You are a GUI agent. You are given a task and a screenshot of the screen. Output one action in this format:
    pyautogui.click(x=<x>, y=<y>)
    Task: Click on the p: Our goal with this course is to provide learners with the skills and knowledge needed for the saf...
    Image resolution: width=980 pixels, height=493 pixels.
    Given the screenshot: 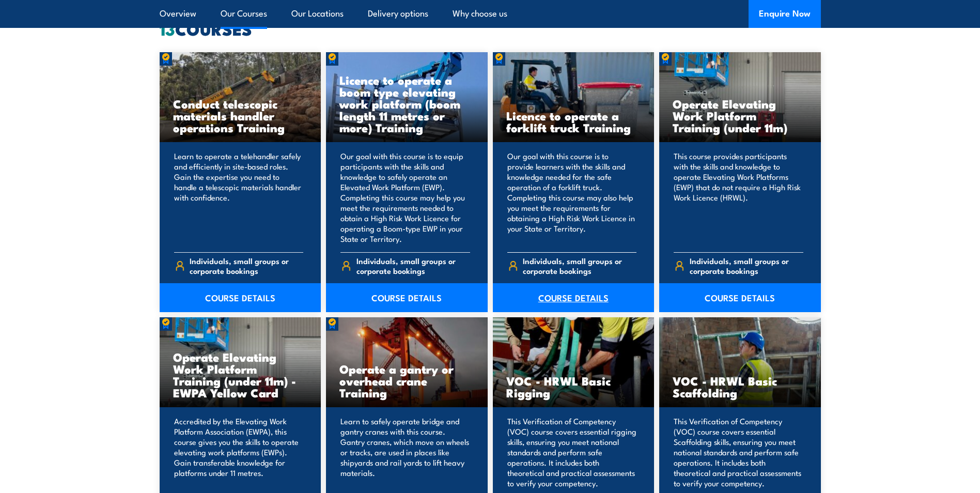 What is the action you would take?
    pyautogui.click(x=572, y=197)
    